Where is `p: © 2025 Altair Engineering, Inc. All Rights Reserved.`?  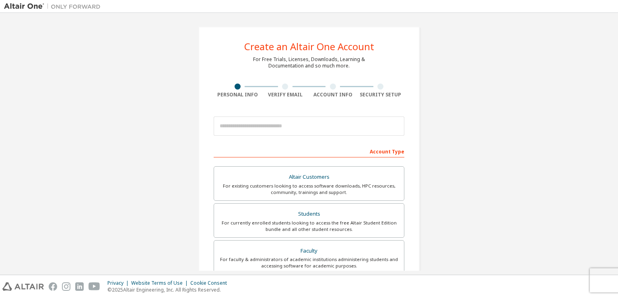 p: © 2025 Altair Engineering, Inc. All Rights Reserved. is located at coordinates (169, 290).